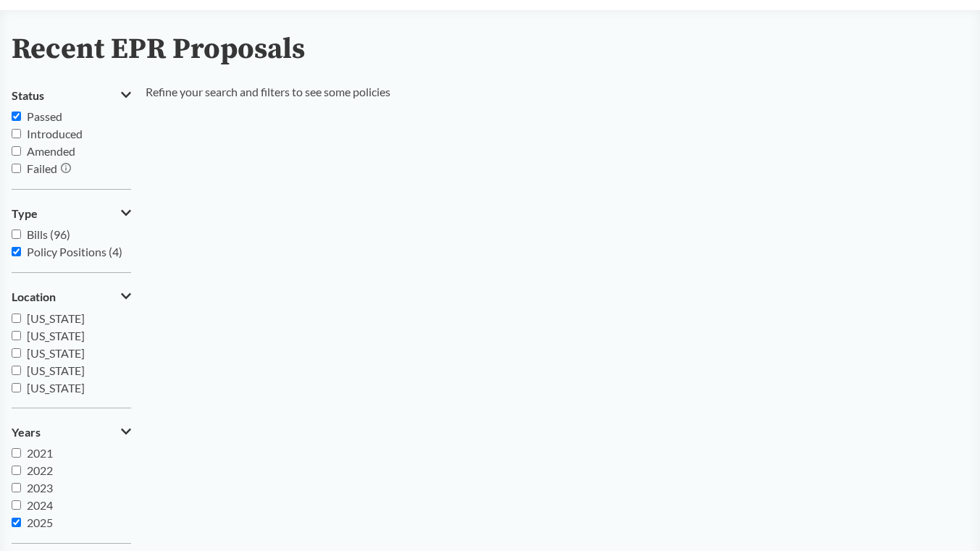  What do you see at coordinates (75, 251) in the screenshot?
I see `span: Policy Positions (4)` at bounding box center [75, 251].